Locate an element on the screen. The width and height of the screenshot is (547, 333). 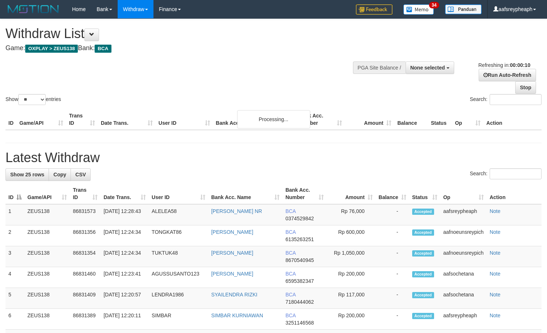
strong: 00:00:10 is located at coordinates (520, 65).